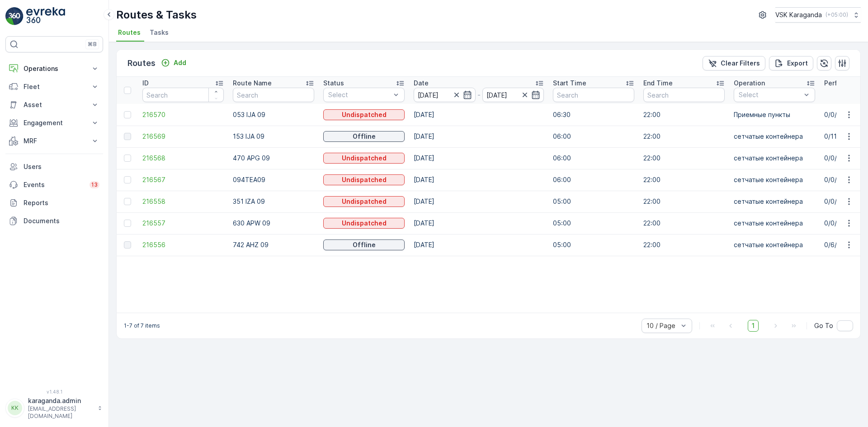  I want to click on p: 1-7 of 7 items, so click(142, 326).